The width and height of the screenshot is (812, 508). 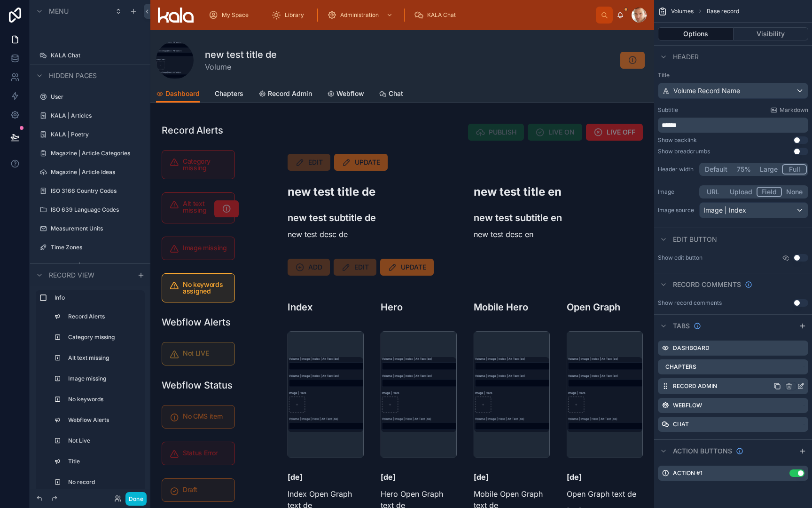 I want to click on label: Header width, so click(x=677, y=169).